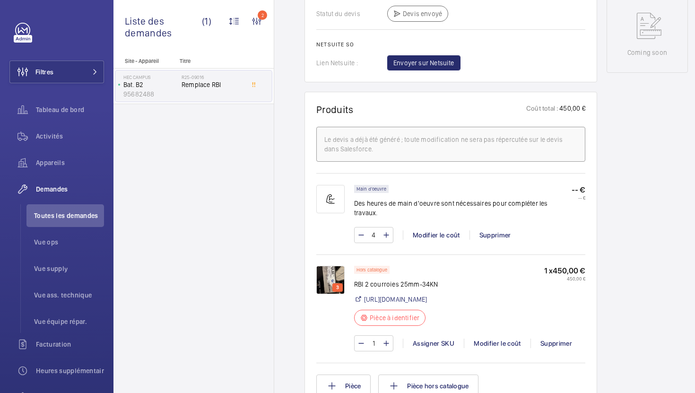 Image resolution: width=695 pixels, height=393 pixels. I want to click on span: Activités, so click(70, 136).